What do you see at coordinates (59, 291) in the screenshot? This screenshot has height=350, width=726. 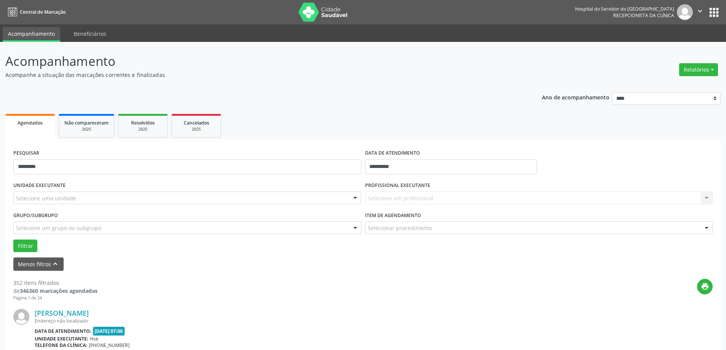 I see `strong: 346360 marcações agendadas` at bounding box center [59, 291].